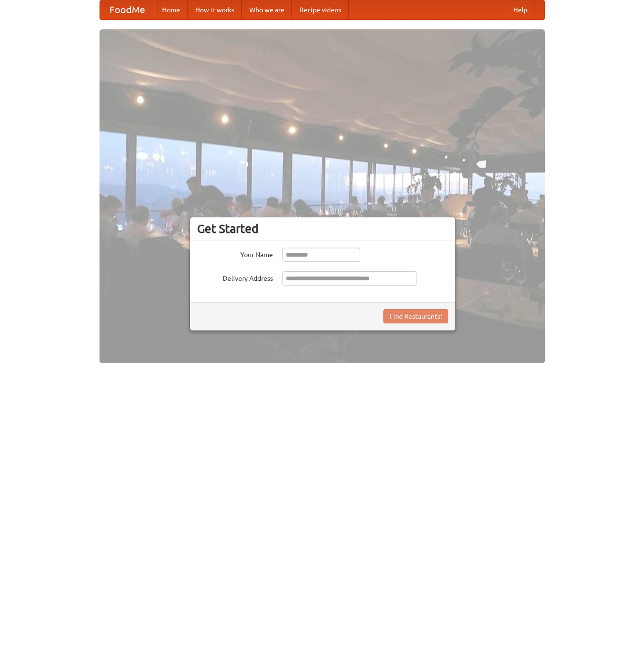  I want to click on a: Help, so click(520, 10).